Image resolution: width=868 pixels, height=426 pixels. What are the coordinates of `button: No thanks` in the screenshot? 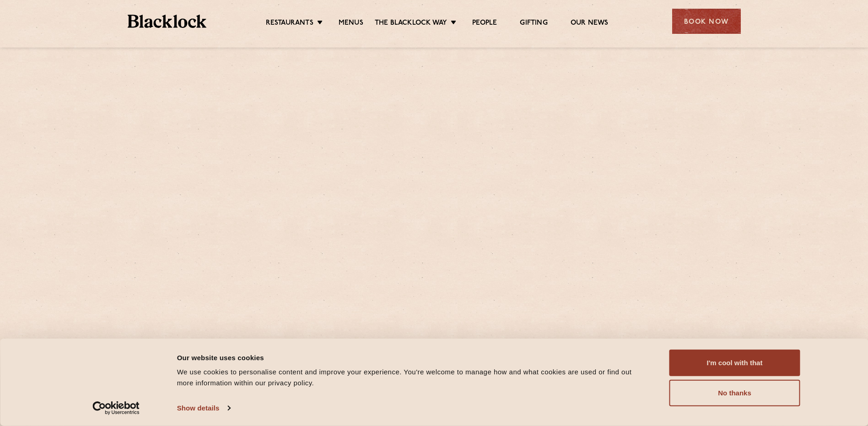 It's located at (735, 393).